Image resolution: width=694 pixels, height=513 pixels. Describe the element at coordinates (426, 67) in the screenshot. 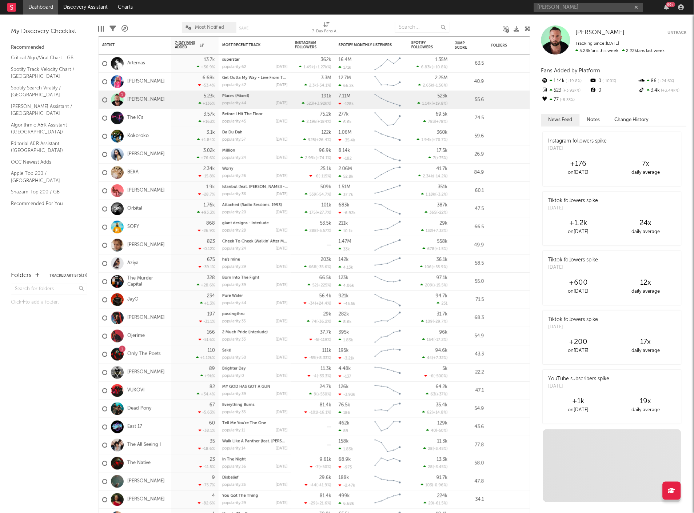

I see `span: 6.83k` at that location.